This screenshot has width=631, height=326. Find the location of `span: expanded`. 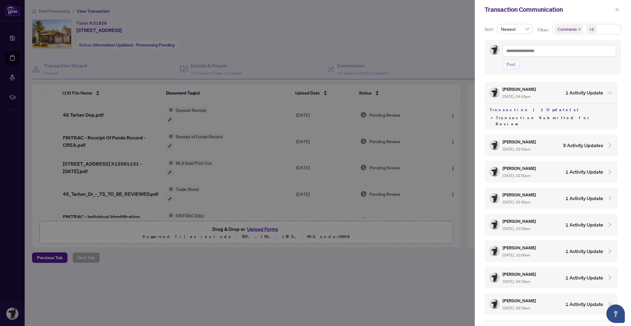

span: expanded is located at coordinates (609, 93).